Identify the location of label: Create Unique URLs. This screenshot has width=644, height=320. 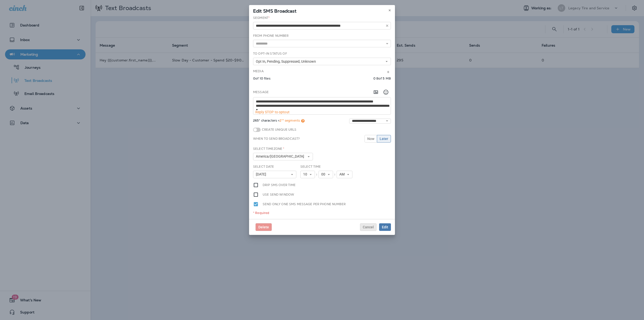
(279, 130).